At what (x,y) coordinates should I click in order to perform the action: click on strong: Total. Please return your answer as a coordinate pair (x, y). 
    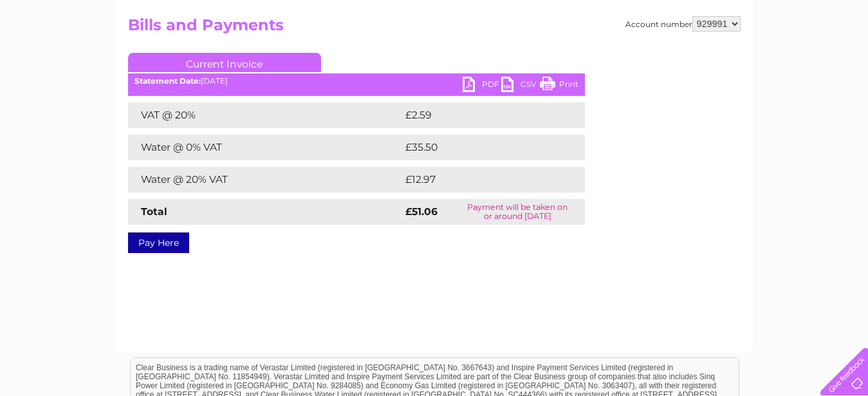
    Looking at the image, I should click on (154, 211).